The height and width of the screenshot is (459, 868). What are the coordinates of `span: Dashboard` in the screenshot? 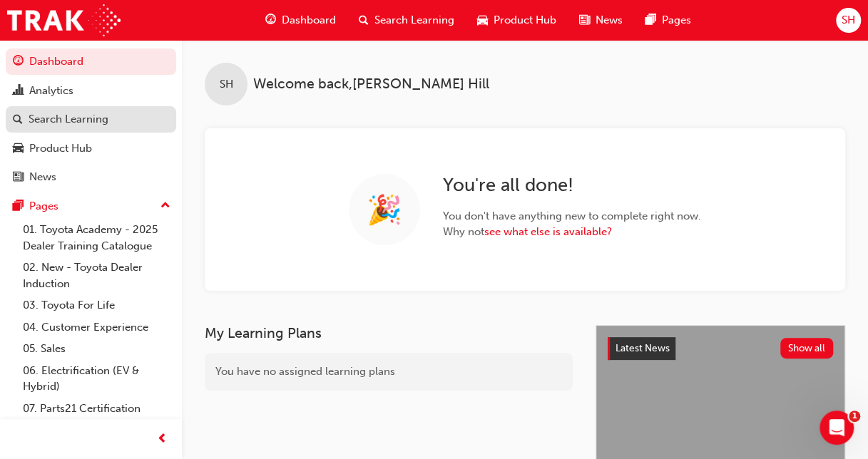 It's located at (308, 20).